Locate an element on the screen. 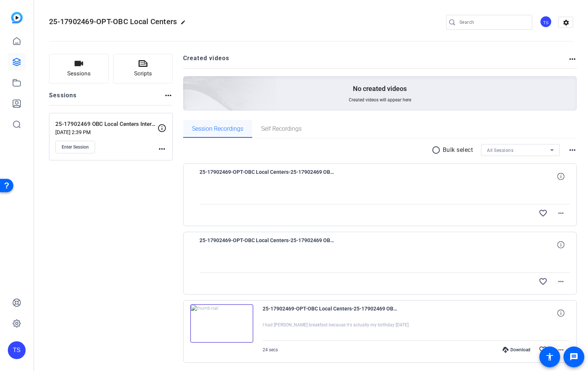 The image size is (588, 371). span: Self Recordings is located at coordinates (281, 129).